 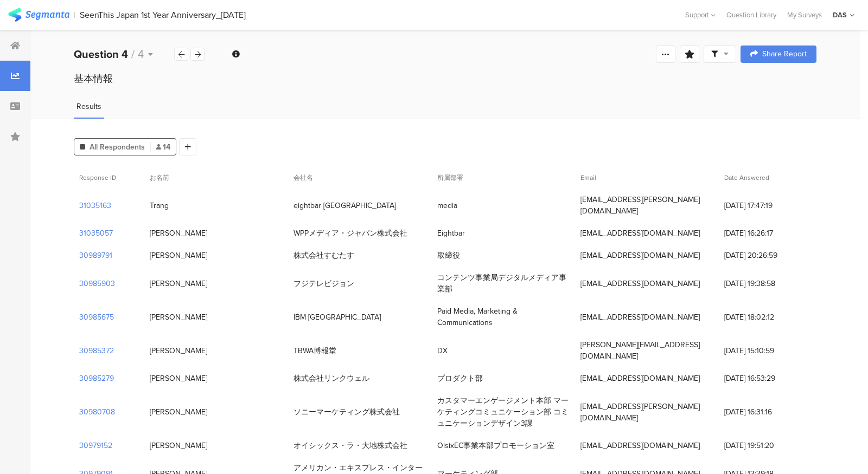 What do you see at coordinates (332, 378) in the screenshot?
I see `div: 株式会社リンクウェル` at bounding box center [332, 378].